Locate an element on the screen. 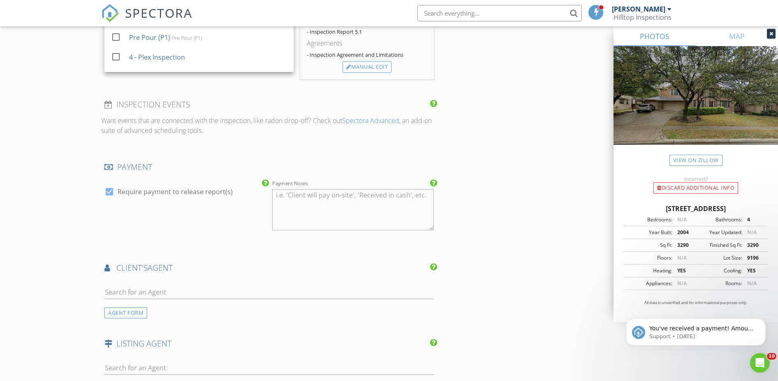 This screenshot has height=381, width=778. span: client's is located at coordinates (132, 267).